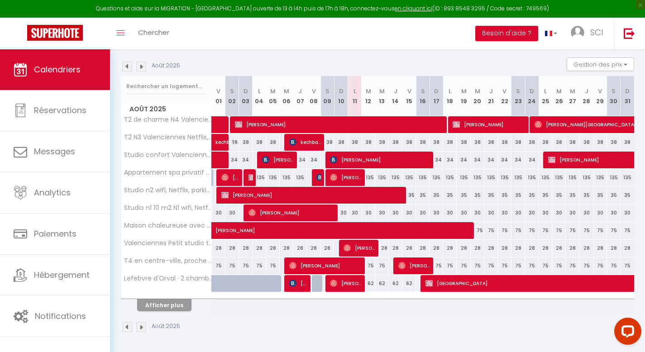 The width and height of the screenshot is (645, 352). Describe the element at coordinates (166, 109) in the screenshot. I see `span: Août 2025` at that location.